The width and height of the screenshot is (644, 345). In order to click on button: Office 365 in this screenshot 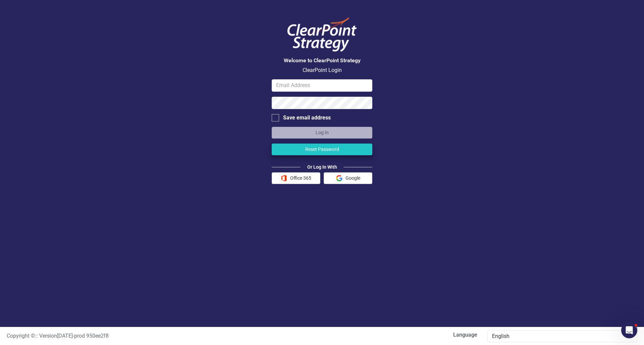, I will do `click(296, 178)`.